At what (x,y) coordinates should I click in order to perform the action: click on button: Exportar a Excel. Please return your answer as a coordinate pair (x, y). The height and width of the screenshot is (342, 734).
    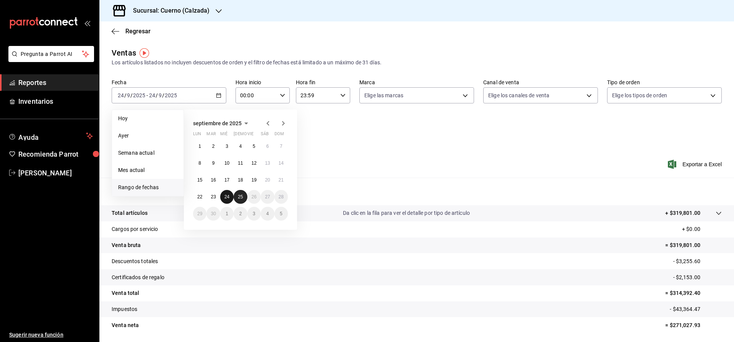
    Looking at the image, I should click on (696, 164).